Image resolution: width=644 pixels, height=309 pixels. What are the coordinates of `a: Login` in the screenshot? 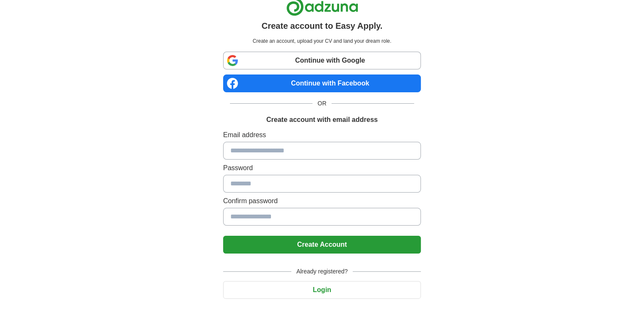 It's located at (321, 289).